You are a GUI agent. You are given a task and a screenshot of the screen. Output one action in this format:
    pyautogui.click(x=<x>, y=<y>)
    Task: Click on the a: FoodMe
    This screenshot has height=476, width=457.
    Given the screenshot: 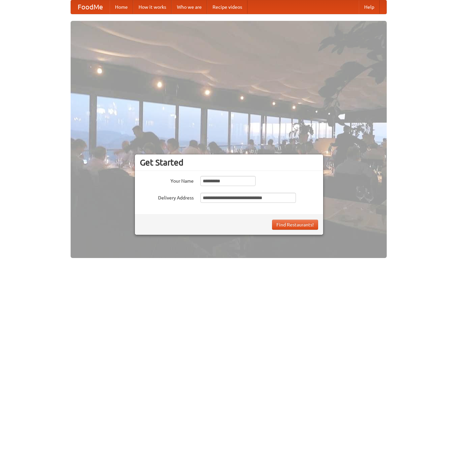 What is the action you would take?
    pyautogui.click(x=90, y=7)
    